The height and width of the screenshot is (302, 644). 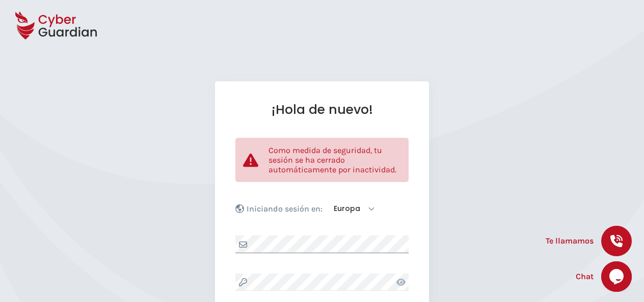 What do you see at coordinates (569, 242) in the screenshot?
I see `span: Te llamamos` at bounding box center [569, 242].